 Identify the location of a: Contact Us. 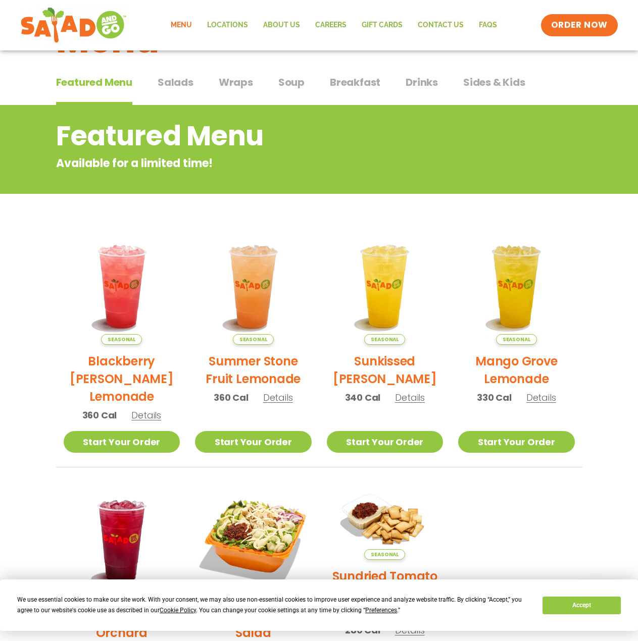
(440, 25).